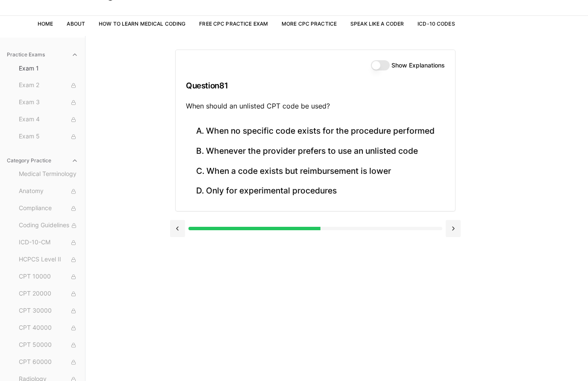 Image resolution: width=588 pixels, height=381 pixels. I want to click on button: Exam 4, so click(48, 119).